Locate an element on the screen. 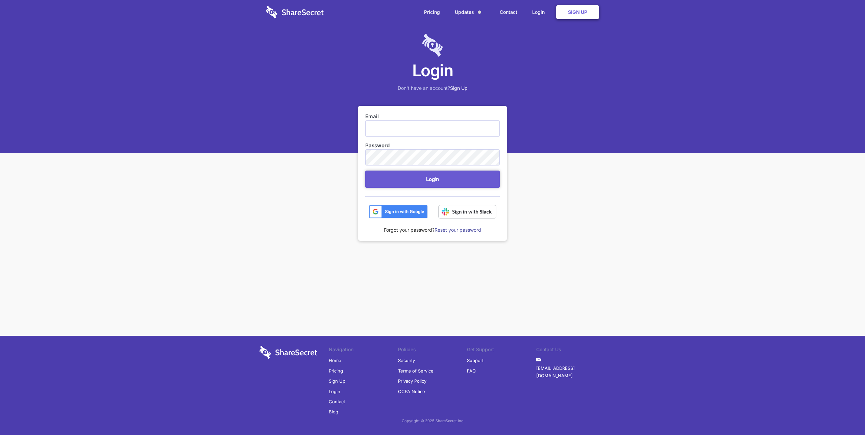 This screenshot has width=865, height=435. a: FAQ is located at coordinates (471, 371).